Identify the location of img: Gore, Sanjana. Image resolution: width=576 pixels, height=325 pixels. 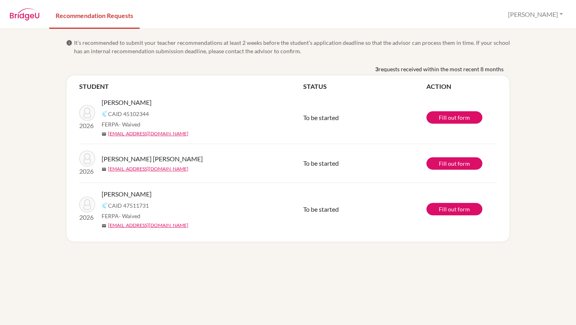
(87, 204).